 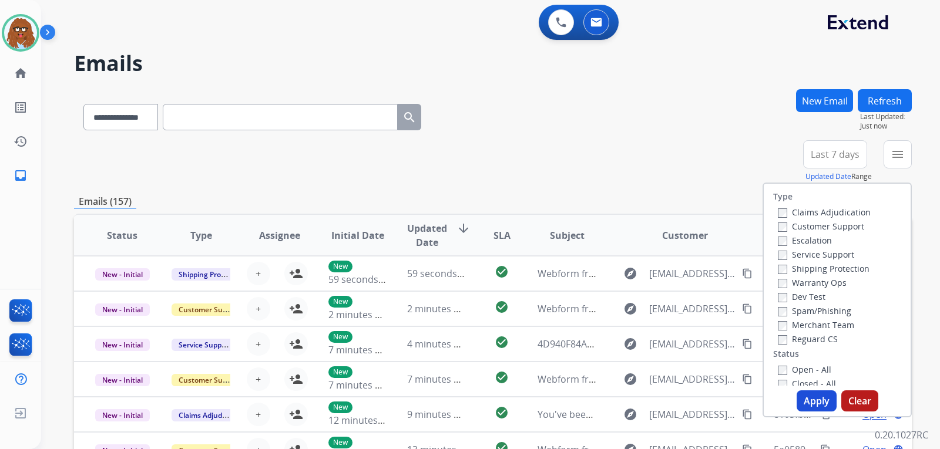 I want to click on button: Last 7 days, so click(x=835, y=155).